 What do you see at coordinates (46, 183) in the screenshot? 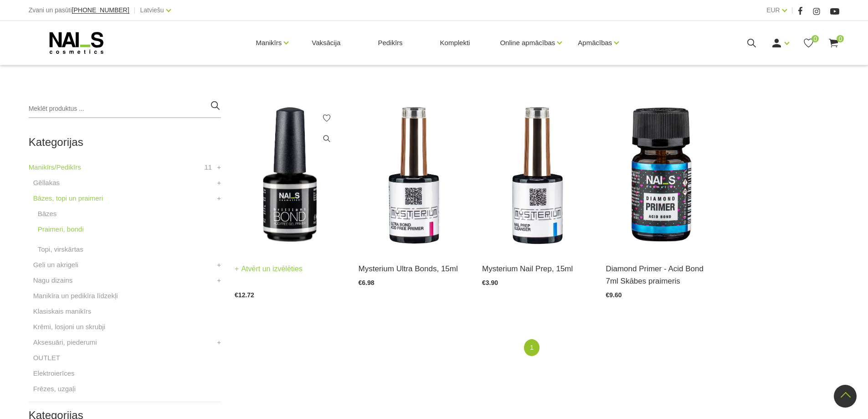
I see `a: Gēllakas` at bounding box center [46, 183].